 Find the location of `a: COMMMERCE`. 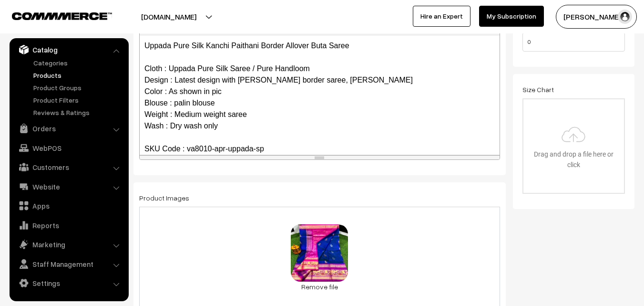

a: COMMMERCE is located at coordinates (54, 15).